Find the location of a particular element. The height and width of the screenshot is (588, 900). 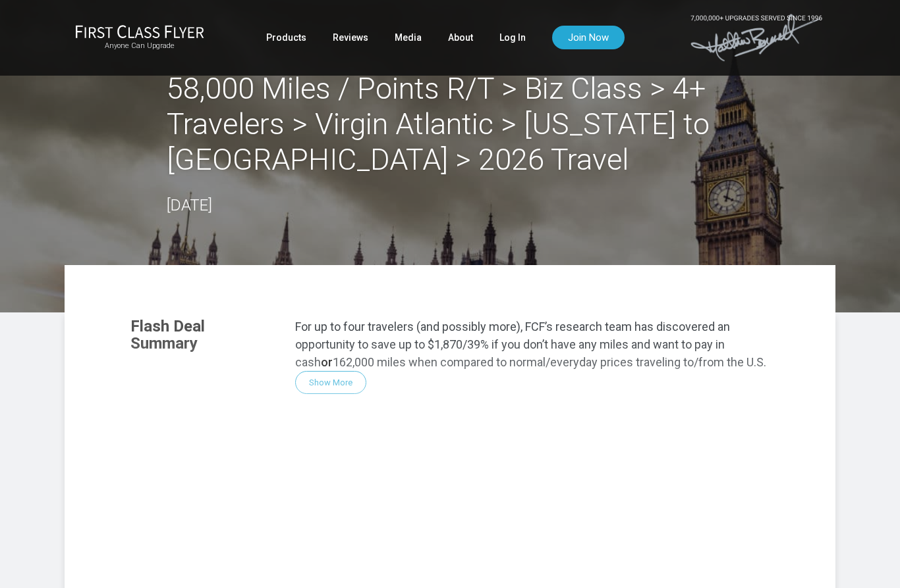

a: Products is located at coordinates (286, 38).